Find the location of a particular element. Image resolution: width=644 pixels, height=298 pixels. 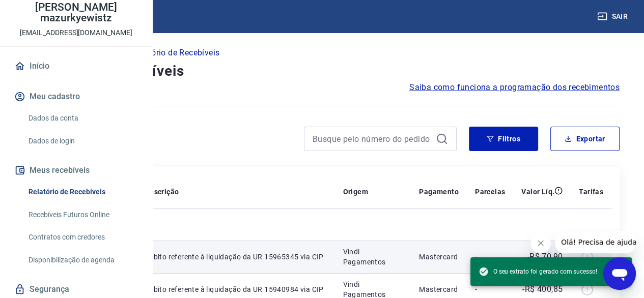

button: Meus recebíveis is located at coordinates (76, 171).